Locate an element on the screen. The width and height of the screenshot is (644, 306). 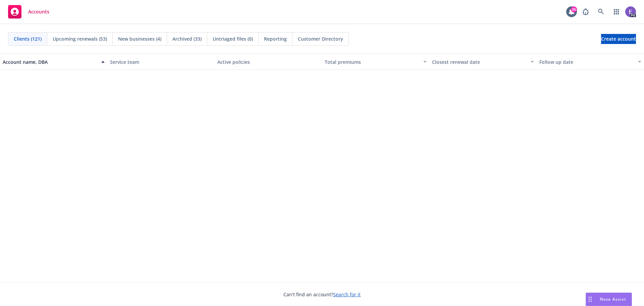
span: Customer Directory is located at coordinates (321, 38).